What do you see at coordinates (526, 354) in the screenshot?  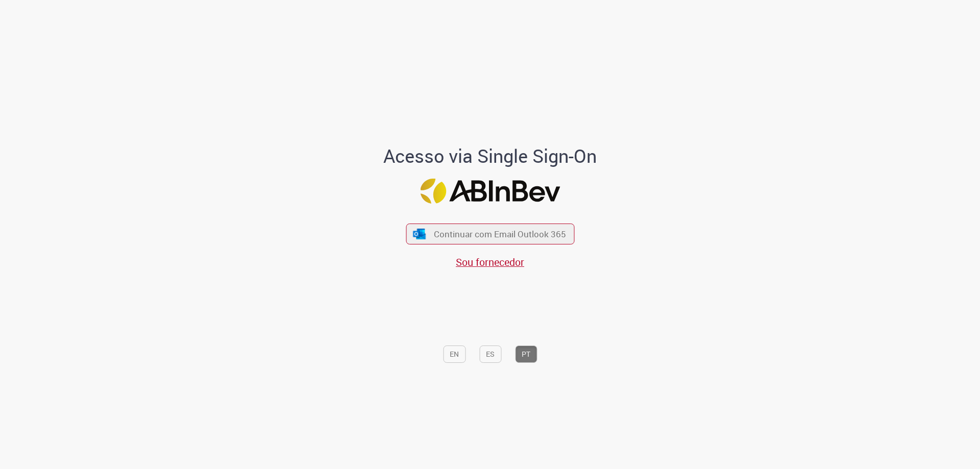 I see `button: PT` at bounding box center [526, 354].